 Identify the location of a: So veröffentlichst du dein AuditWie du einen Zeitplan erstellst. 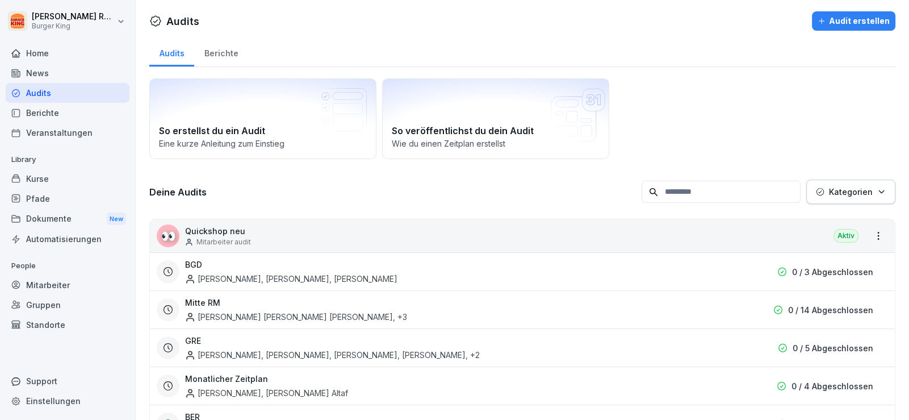
(496, 119).